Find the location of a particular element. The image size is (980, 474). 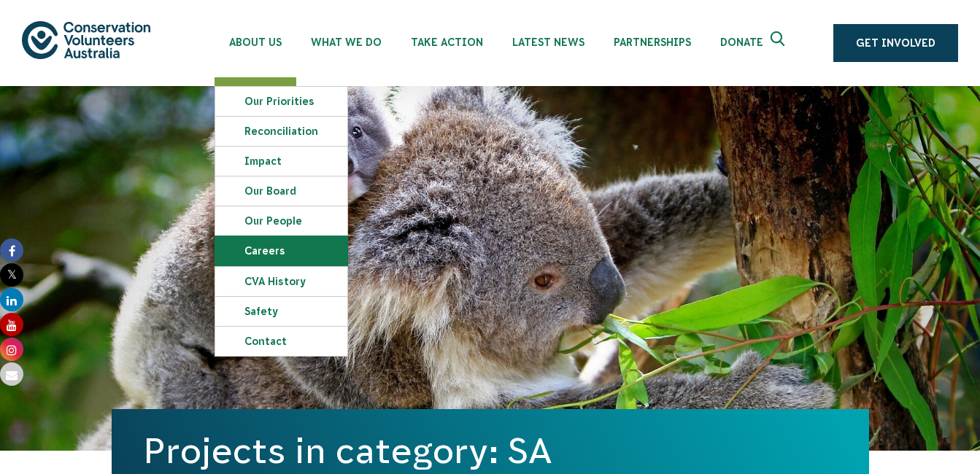

span: Latest News is located at coordinates (548, 42).